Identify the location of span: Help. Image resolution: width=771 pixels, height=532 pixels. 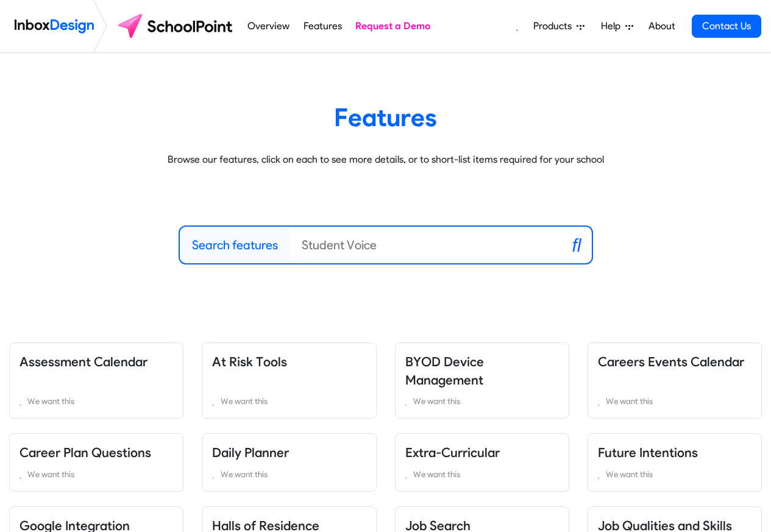
(614, 26).